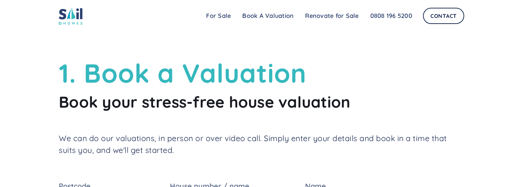 This screenshot has width=523, height=187. Describe the element at coordinates (262, 73) in the screenshot. I see `h1: 1. Book a Valuation` at that location.